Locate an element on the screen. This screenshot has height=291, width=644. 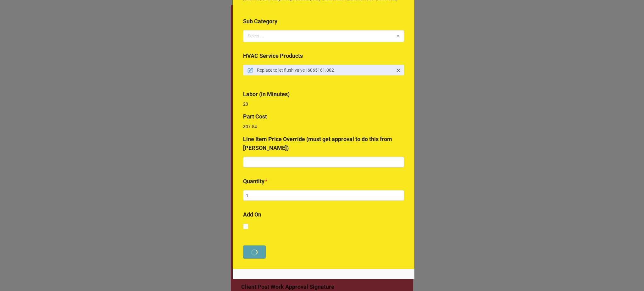
label: Add On is located at coordinates (252, 215).